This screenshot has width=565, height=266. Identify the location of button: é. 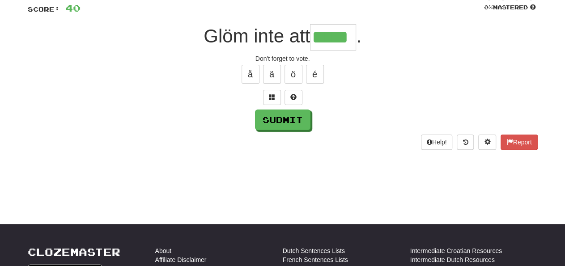
(315, 74).